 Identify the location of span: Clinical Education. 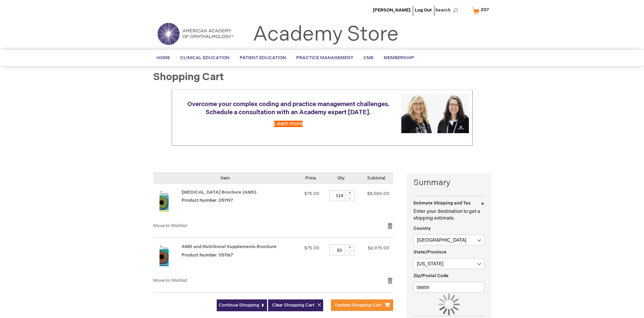
(205, 57).